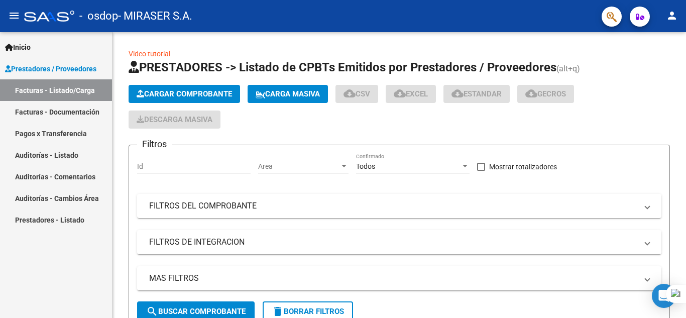  Describe the element at coordinates (393, 206) in the screenshot. I see `mat-panel-title: FILTROS DEL COMPROBANTE` at that location.